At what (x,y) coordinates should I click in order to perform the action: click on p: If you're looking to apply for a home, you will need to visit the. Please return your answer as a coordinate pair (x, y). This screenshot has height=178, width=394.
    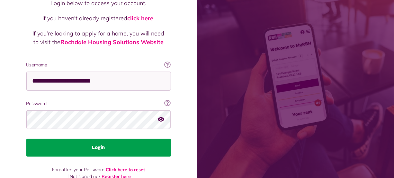
    Looking at the image, I should click on (99, 38).